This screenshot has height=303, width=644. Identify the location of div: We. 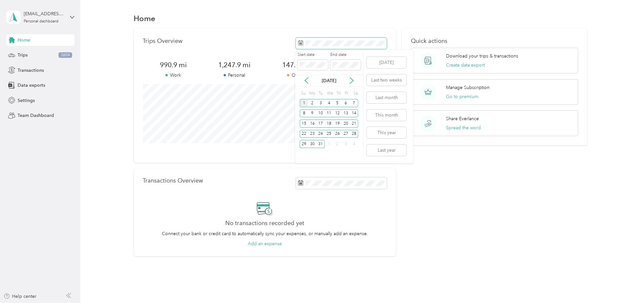
(329, 93).